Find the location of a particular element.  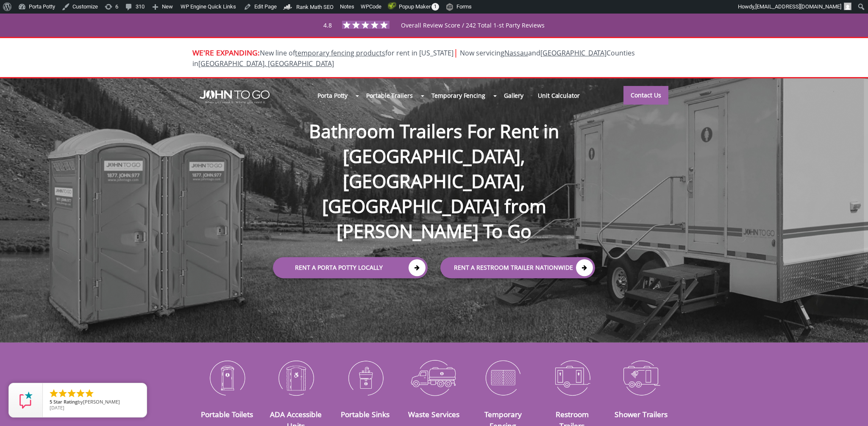

img: Review Rating is located at coordinates (26, 400).